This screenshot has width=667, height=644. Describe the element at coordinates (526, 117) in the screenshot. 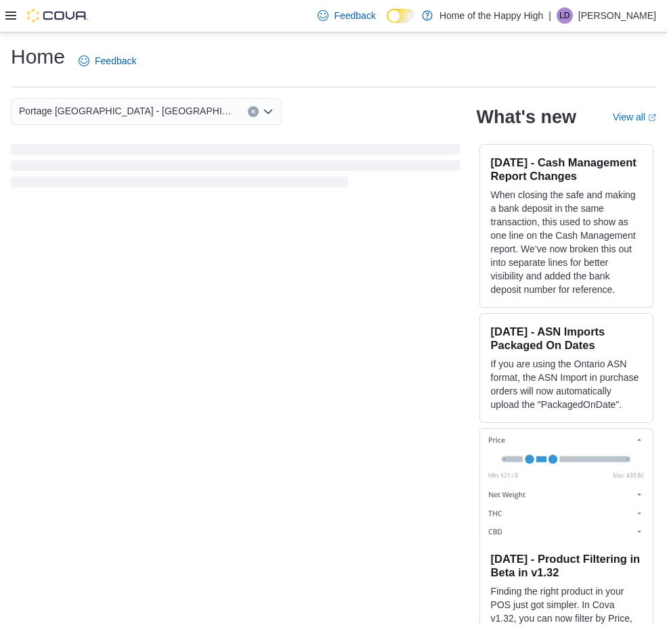

I see `h2: What's new` at that location.